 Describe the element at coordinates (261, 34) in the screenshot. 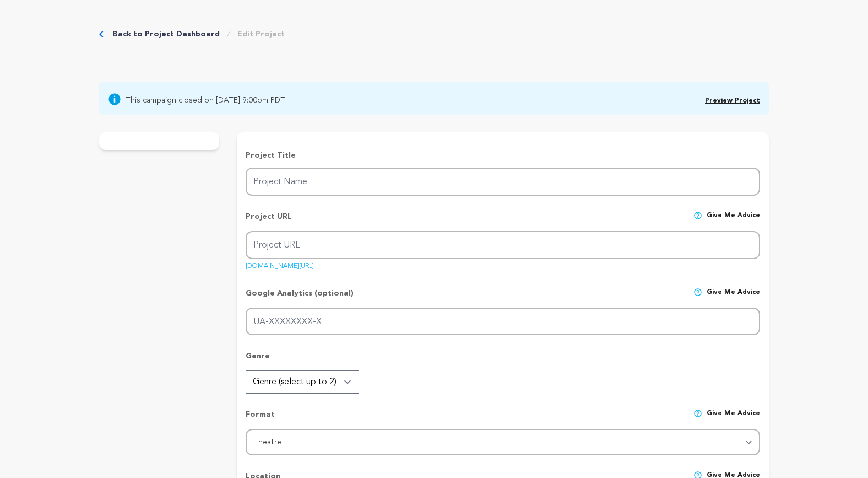

I see `a: Edit Project` at that location.